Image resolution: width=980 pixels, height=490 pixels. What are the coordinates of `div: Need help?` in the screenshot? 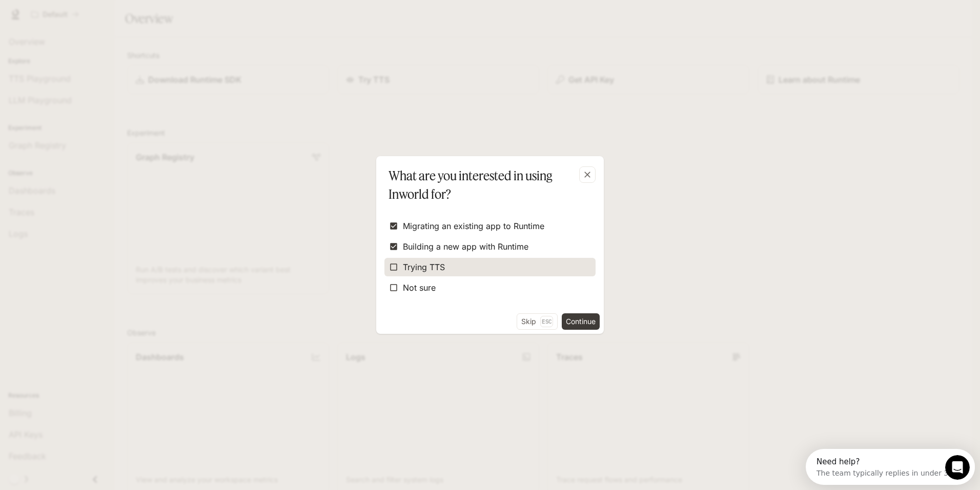 It's located at (79, 13).